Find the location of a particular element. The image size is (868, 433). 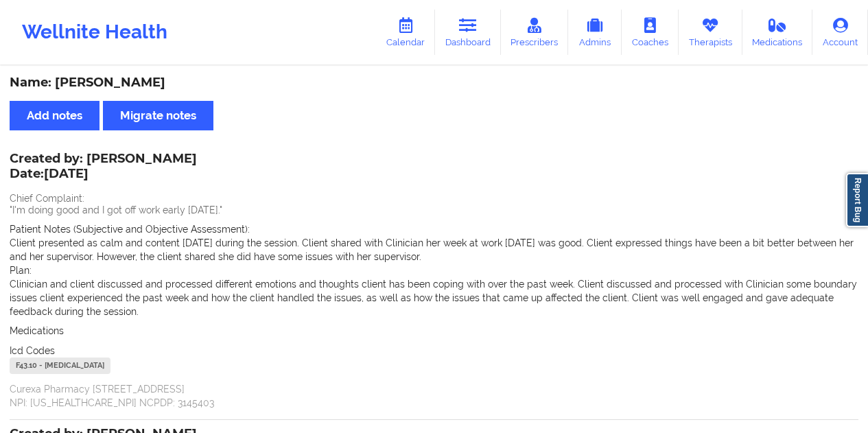

a: Prescribers is located at coordinates (534, 32).